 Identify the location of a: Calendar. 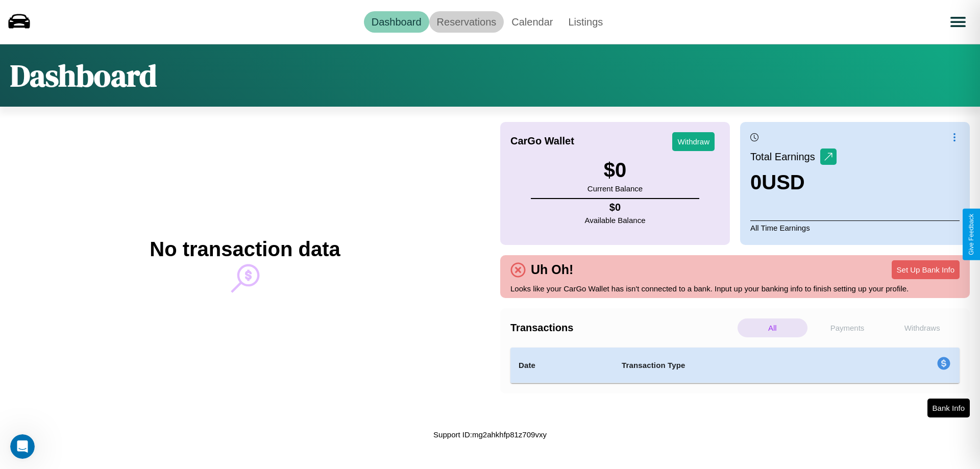
(532, 22).